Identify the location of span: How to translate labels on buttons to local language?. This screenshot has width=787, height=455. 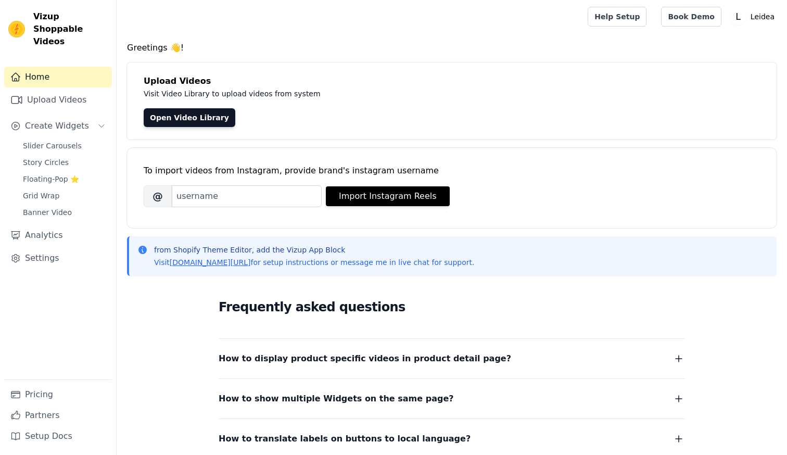
(345, 439).